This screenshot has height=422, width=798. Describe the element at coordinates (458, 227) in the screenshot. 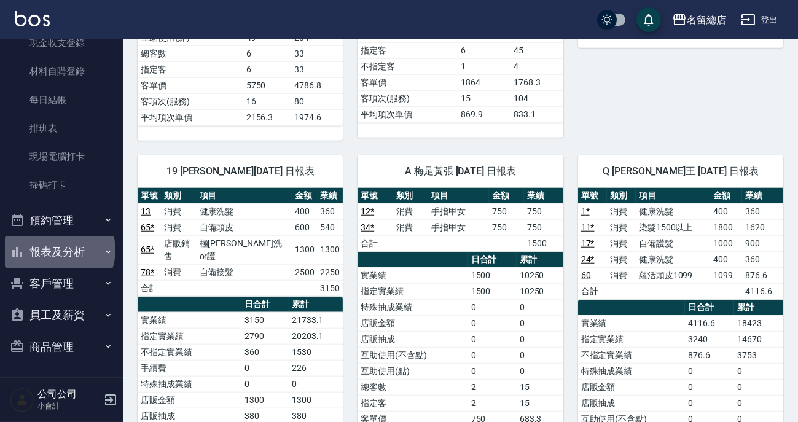

I see `td: 手指甲女` at that location.